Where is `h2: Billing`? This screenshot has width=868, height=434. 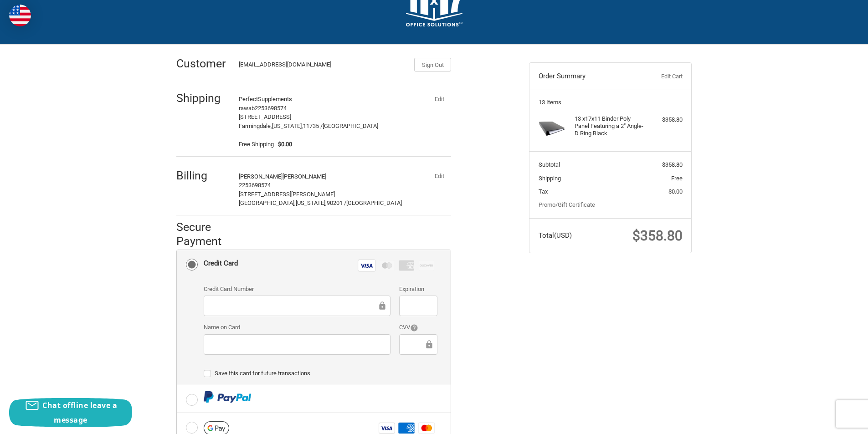 h2: Billing is located at coordinates (203, 176).